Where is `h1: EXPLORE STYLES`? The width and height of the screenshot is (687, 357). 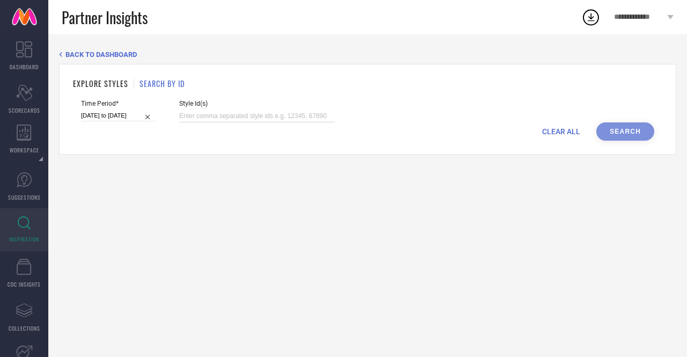
h1: EXPLORE STYLES is located at coordinates (100, 83).